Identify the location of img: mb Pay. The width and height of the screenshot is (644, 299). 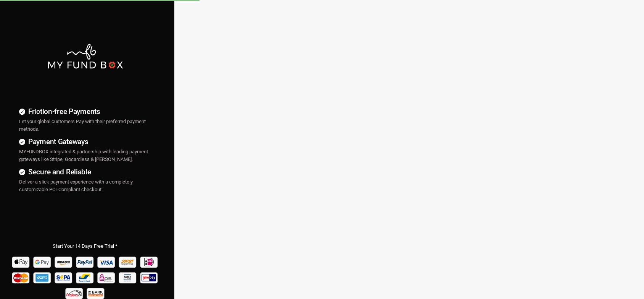
(128, 277).